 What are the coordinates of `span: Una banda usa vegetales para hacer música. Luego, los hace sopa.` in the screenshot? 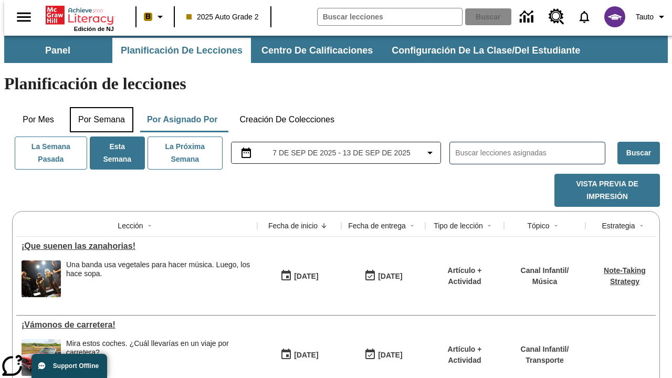 It's located at (159, 279).